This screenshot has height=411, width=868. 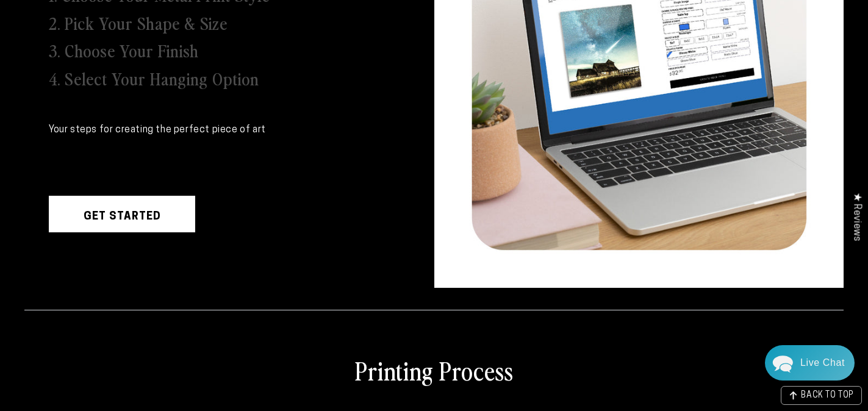 I want to click on p: Your steps for creating the perfect piece of art, so click(x=230, y=130).